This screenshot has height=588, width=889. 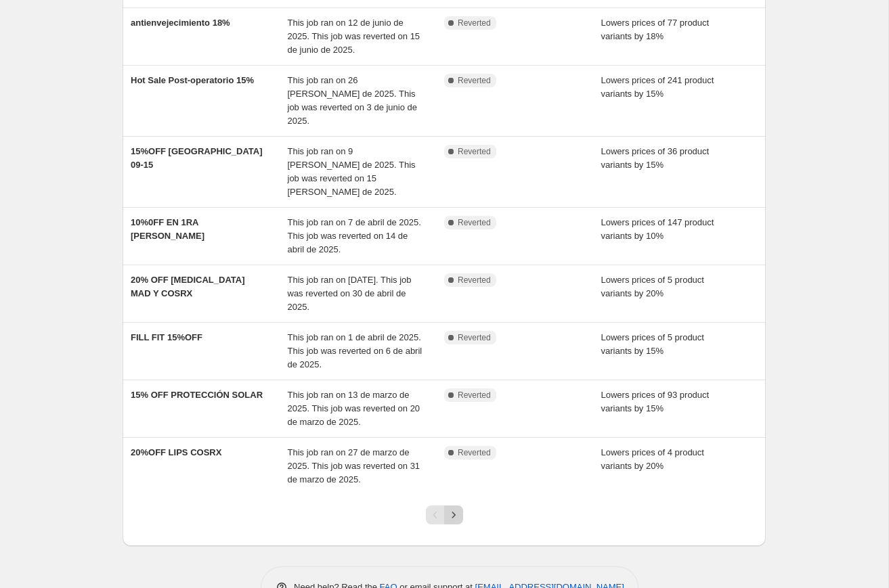 What do you see at coordinates (180, 23) in the screenshot?
I see `span: antienvejecimiento 18%` at bounding box center [180, 23].